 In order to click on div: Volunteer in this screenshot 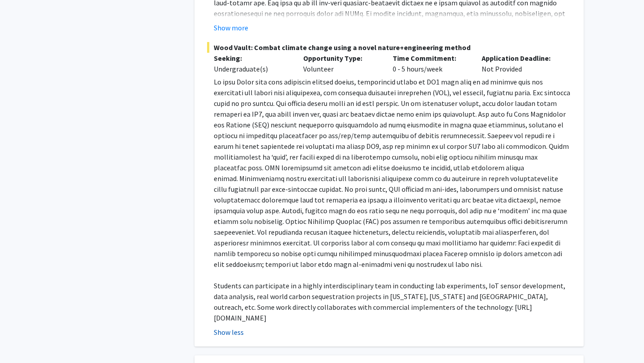, I will do `click(341, 64)`.